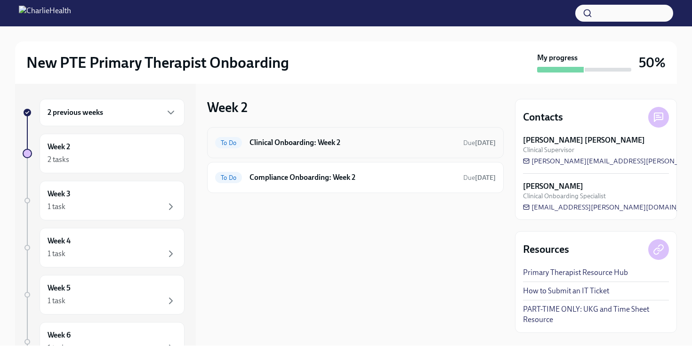 The height and width of the screenshot is (355, 692). Describe the element at coordinates (59, 194) in the screenshot. I see `h6: Week 3` at that location.